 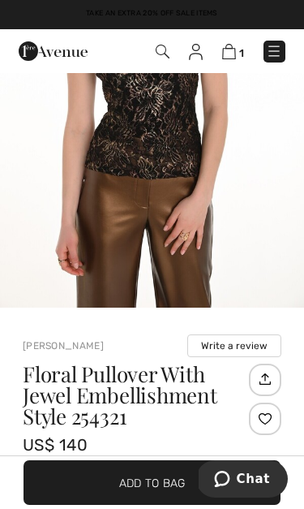 I want to click on span: US$ 140, so click(x=55, y=445).